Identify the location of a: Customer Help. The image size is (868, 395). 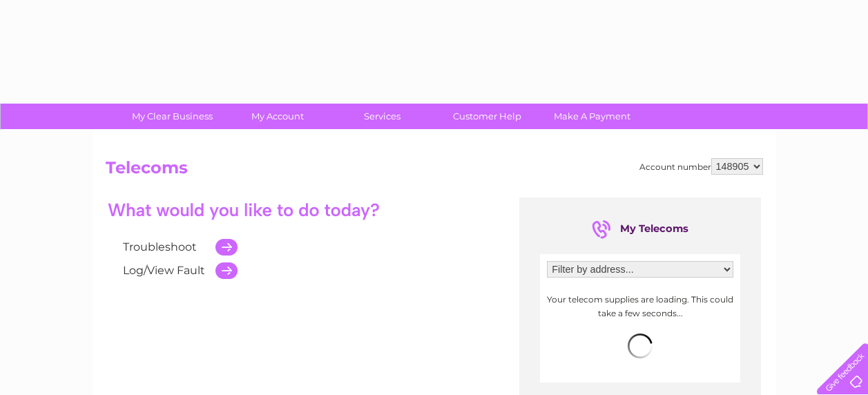
(487, 116).